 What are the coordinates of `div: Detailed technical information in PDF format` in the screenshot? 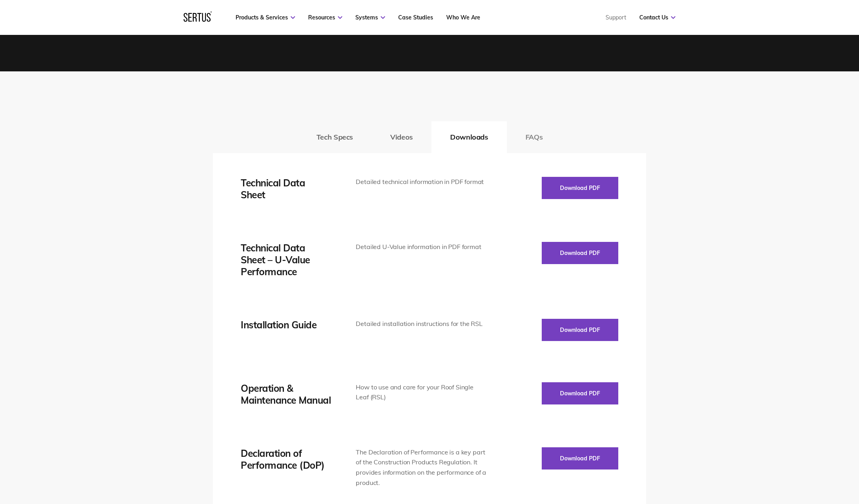 It's located at (421, 182).